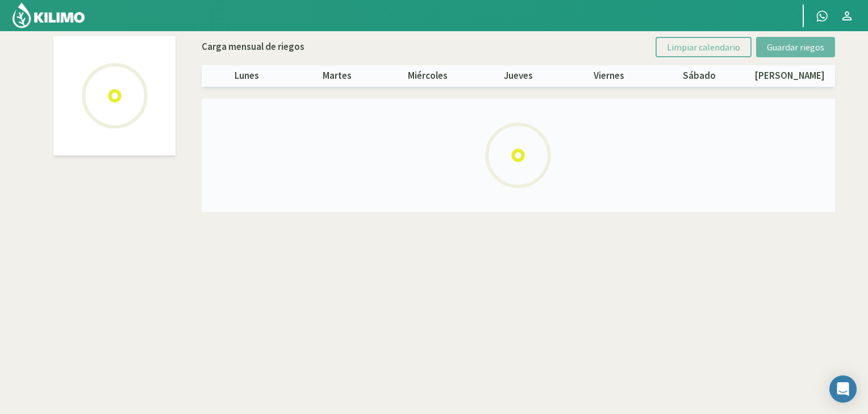  Describe the element at coordinates (703, 47) in the screenshot. I see `span: Limpiar calendario` at that location.